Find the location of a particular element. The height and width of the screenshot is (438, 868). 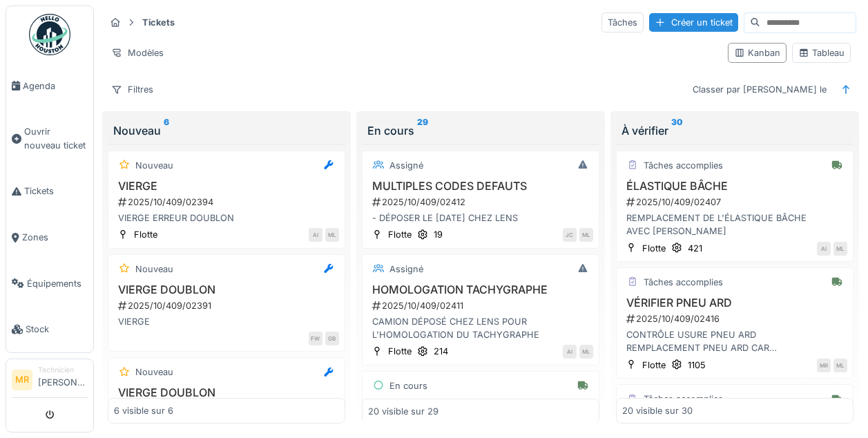

div: 2025/10/409/02407 is located at coordinates (736, 202).